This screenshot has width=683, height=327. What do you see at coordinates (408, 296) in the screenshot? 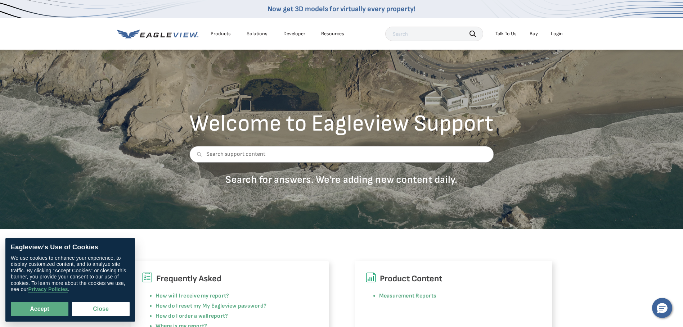
I see `a: Measurement Reports` at bounding box center [408, 296].